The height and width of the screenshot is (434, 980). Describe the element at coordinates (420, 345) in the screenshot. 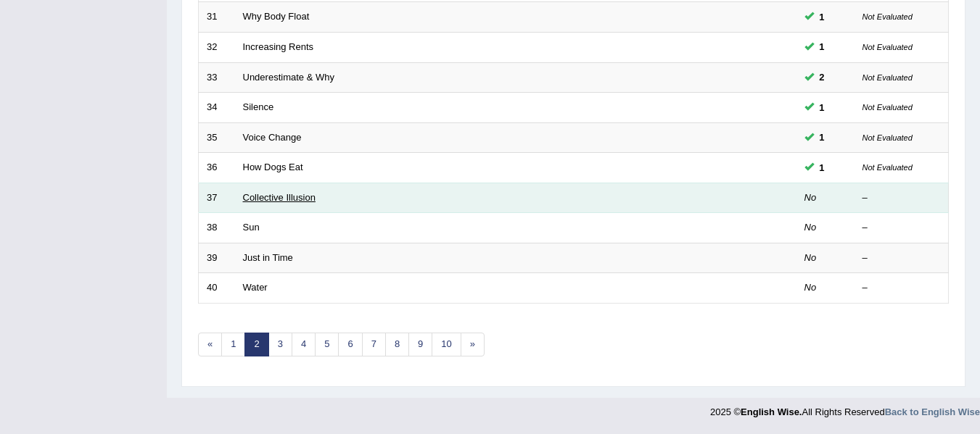

I see `a: 9` at that location.